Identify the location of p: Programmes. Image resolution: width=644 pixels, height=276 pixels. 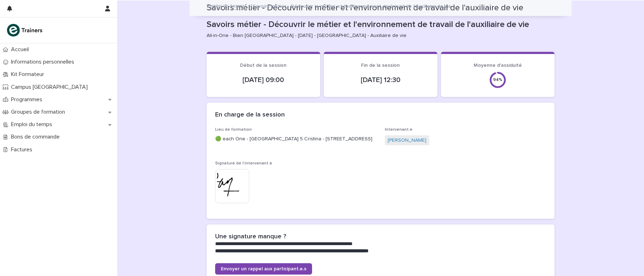
(29, 99).